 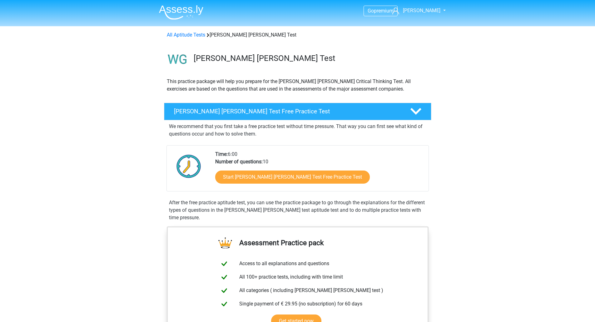 What do you see at coordinates (222, 154) in the screenshot?
I see `b: Time:` at bounding box center [222, 154].